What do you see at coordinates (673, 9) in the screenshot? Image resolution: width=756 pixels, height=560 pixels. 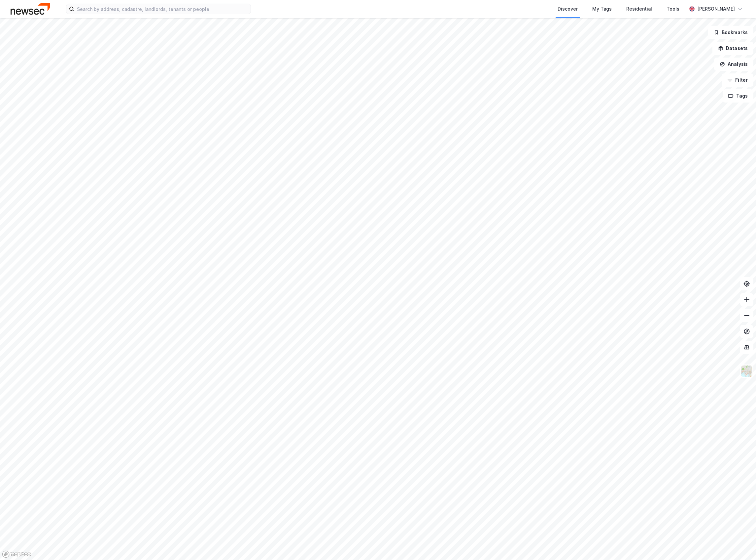 I see `div: Tools` at bounding box center [673, 9].